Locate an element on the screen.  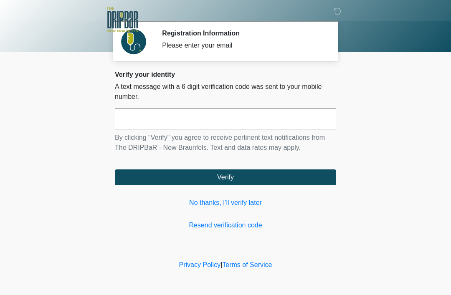
a: No thanks, I'll verify later is located at coordinates (225, 203).